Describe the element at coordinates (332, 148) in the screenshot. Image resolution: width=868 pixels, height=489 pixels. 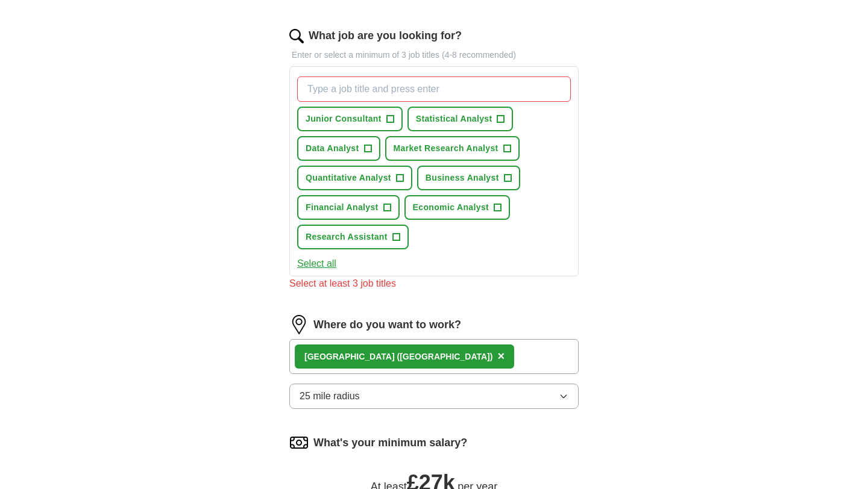
I see `span: Data Analyst` at that location.